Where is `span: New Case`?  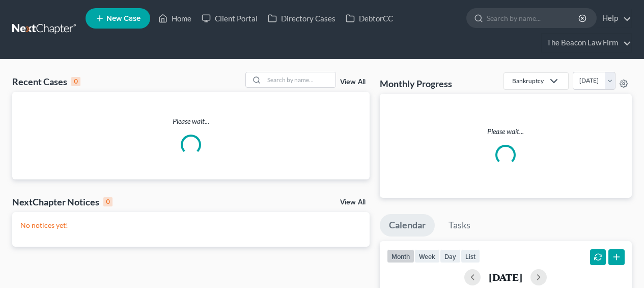 span: New Case is located at coordinates (123, 18).